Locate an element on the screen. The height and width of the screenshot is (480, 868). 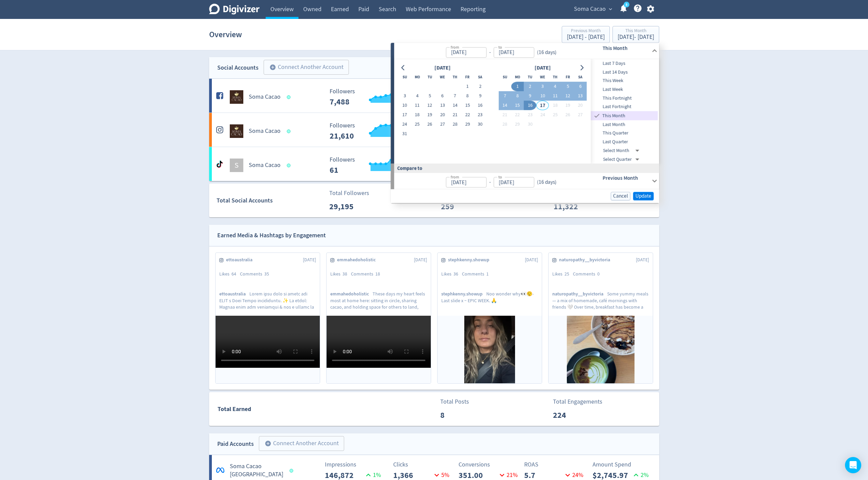
div: S is located at coordinates (236, 165).